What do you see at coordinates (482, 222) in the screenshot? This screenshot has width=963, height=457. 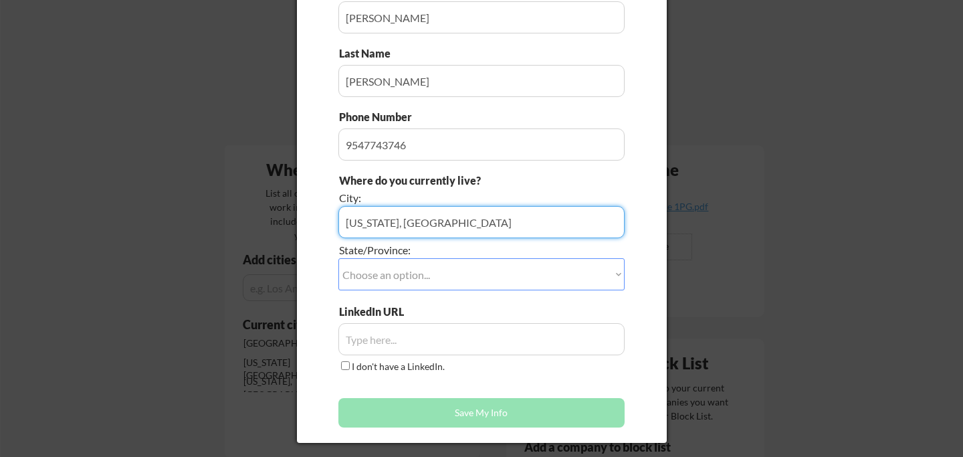 I see `input: e.g. Los Angeles` at bounding box center [482, 222].